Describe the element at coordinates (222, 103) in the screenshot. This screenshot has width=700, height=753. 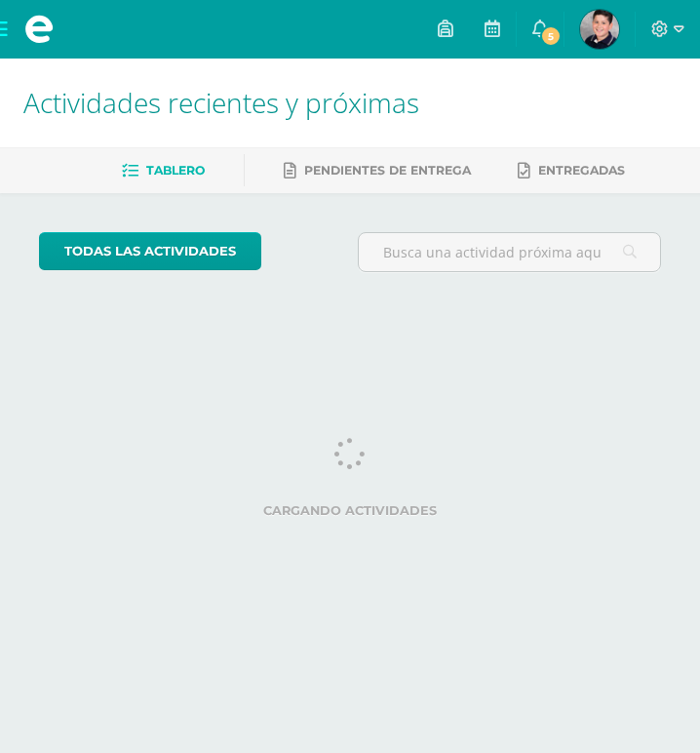
I see `span: Actividades recientes y próximas` at that location.